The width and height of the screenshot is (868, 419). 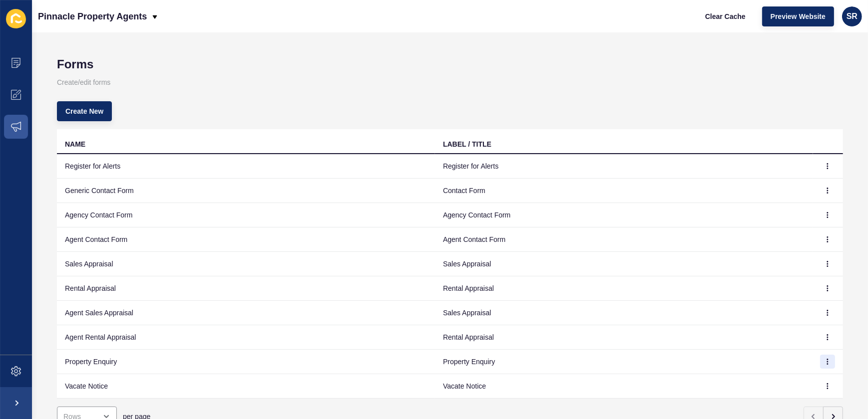 What do you see at coordinates (798, 16) in the screenshot?
I see `button: Preview Website` at bounding box center [798, 16].